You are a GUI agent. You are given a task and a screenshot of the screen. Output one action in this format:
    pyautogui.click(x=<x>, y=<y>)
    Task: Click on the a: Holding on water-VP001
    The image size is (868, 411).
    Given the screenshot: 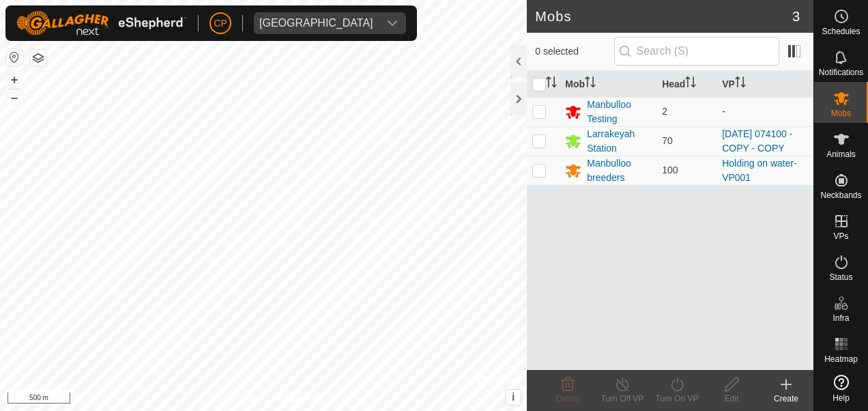 What is the action you would take?
    pyautogui.click(x=759, y=170)
    